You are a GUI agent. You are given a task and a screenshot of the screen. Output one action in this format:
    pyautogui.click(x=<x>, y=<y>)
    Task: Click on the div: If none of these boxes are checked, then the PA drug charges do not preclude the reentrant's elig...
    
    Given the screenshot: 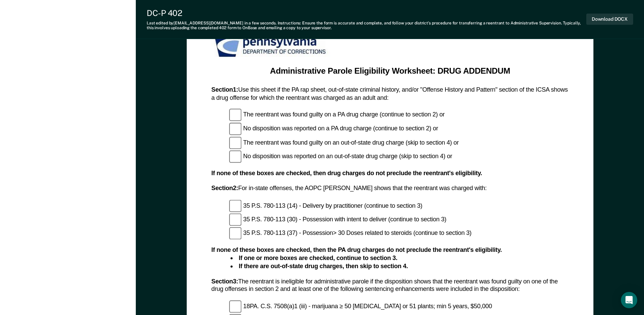 What is the action you would take?
    pyautogui.click(x=390, y=258)
    